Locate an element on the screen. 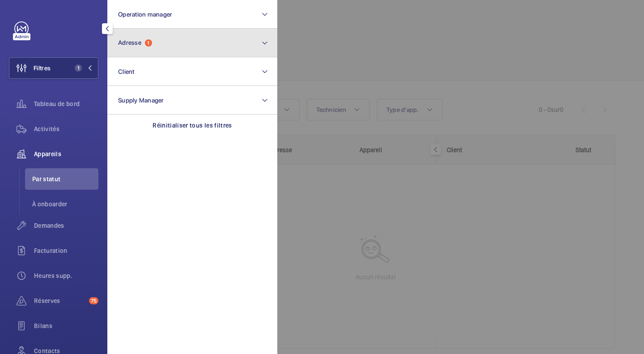  span: 75 is located at coordinates (93, 301).